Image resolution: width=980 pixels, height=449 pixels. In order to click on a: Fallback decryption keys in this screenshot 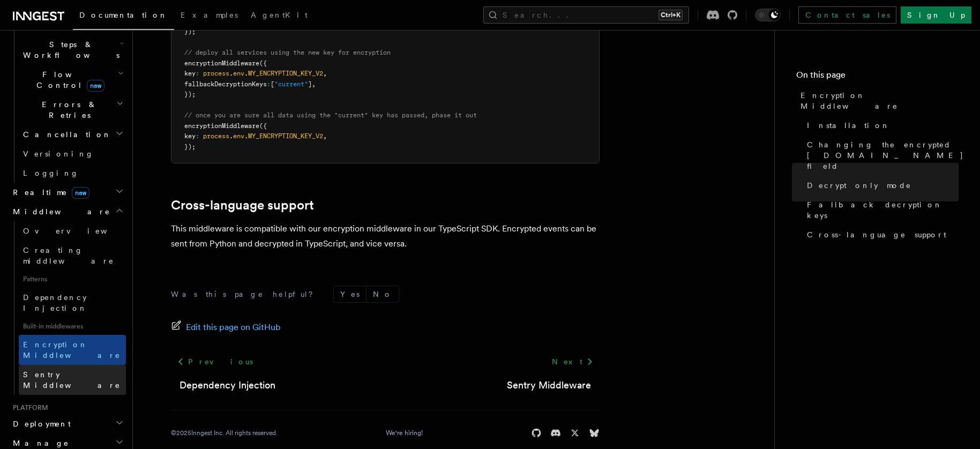, I will do `click(880, 210)`.